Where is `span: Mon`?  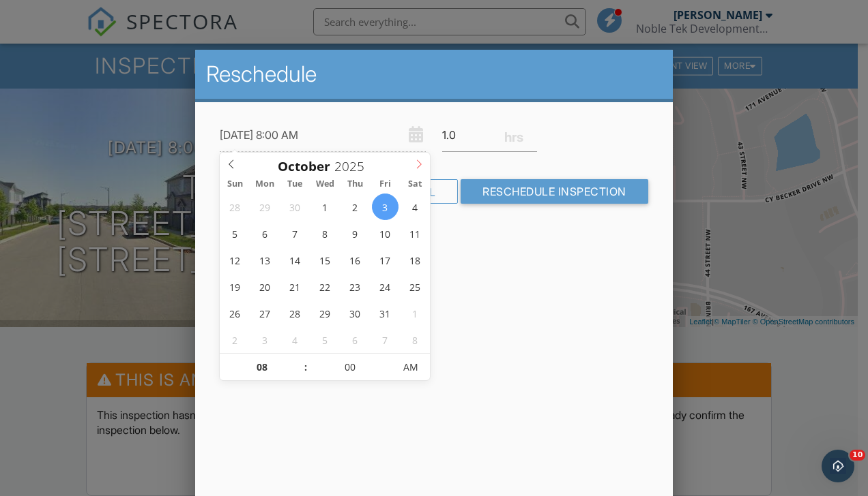
span: Mon is located at coordinates (265, 184).